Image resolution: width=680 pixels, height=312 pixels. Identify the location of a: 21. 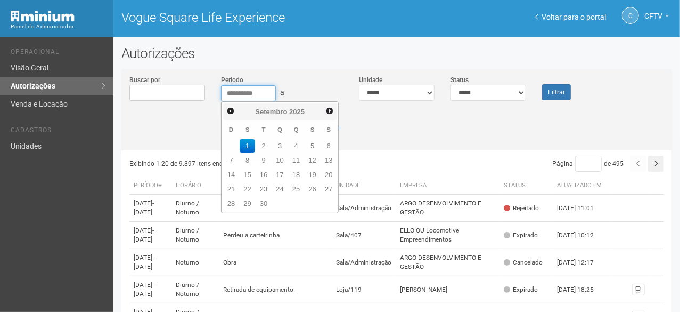
(231, 189).